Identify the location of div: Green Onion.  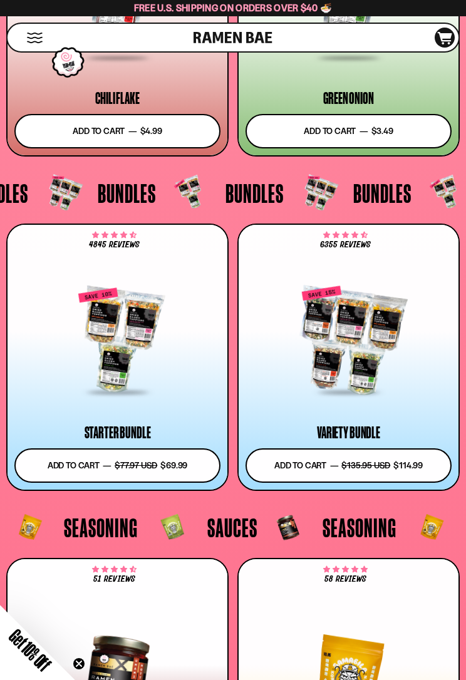
(348, 98).